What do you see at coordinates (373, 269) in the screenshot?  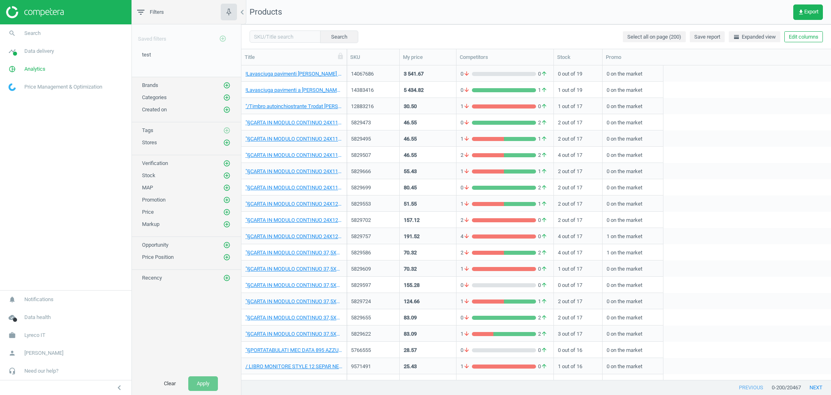 I see `div: 5829609` at bounding box center [373, 269].